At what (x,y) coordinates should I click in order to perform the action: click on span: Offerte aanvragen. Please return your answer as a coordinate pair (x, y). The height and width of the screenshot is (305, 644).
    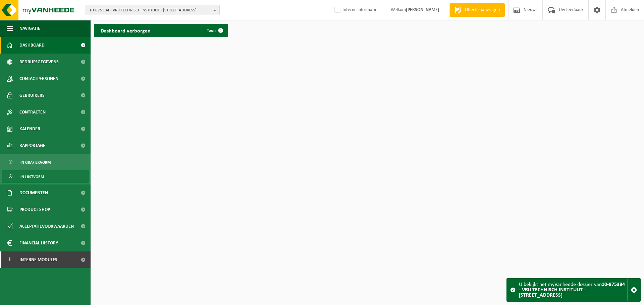
    Looking at the image, I should click on (482, 10).